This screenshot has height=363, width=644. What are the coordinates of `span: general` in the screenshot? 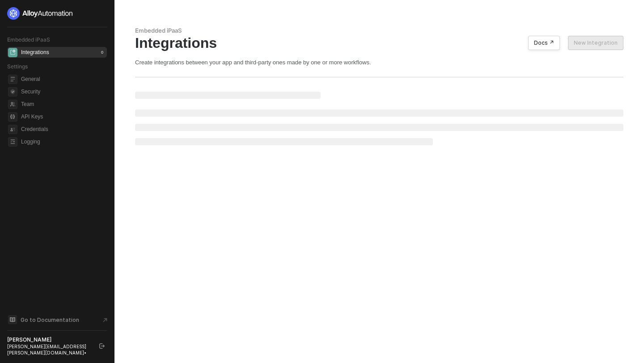 It's located at (13, 79).